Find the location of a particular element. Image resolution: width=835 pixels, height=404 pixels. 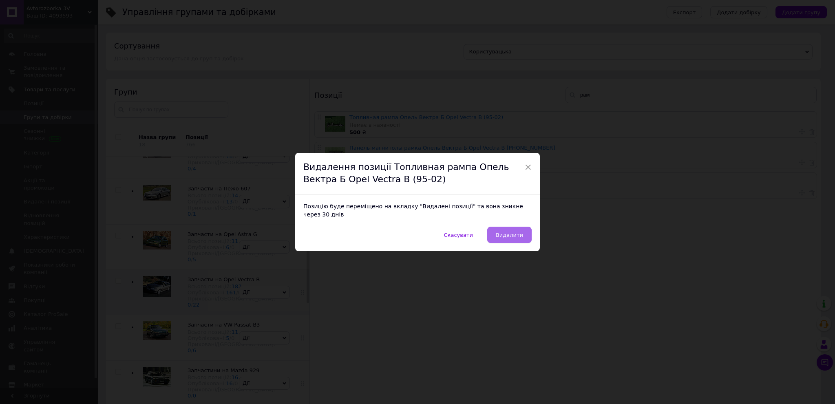

span: Видалення позиції Топливная рампа Опель Вектра Б Opel Vectra B (95-02) is located at coordinates (406, 173).